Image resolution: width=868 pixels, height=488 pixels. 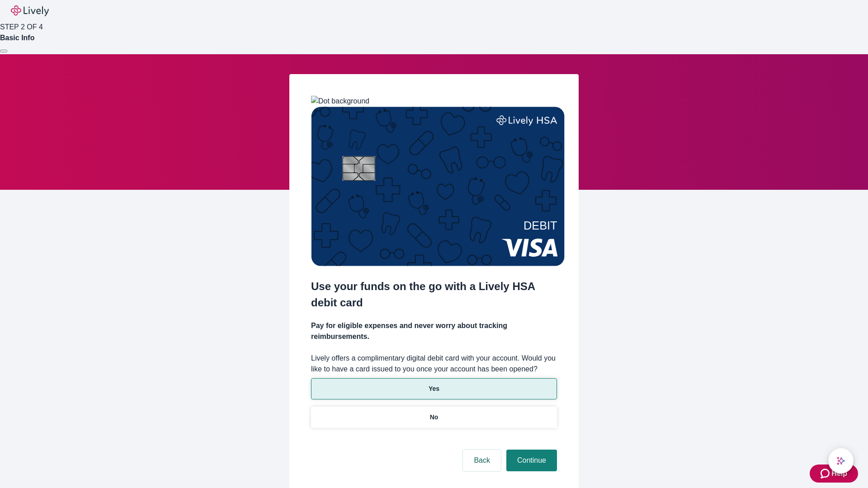 I want to click on label: Lively offers a complimentary digital debit card with your account. Would you like to have a card..., so click(x=434, y=363).